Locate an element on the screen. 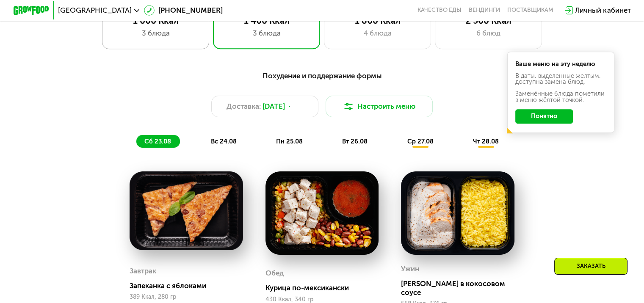  span: ср 27.08 is located at coordinates (420, 141).